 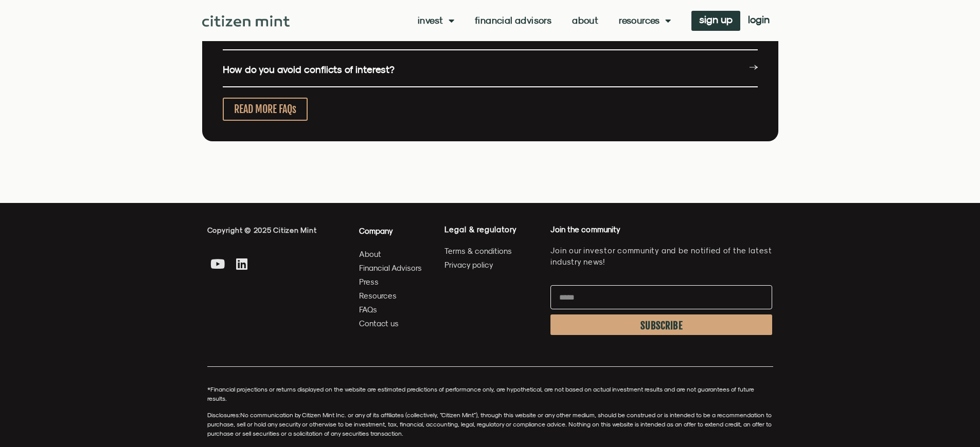 What do you see at coordinates (390, 282) in the screenshot?
I see `a: Press` at bounding box center [390, 282].